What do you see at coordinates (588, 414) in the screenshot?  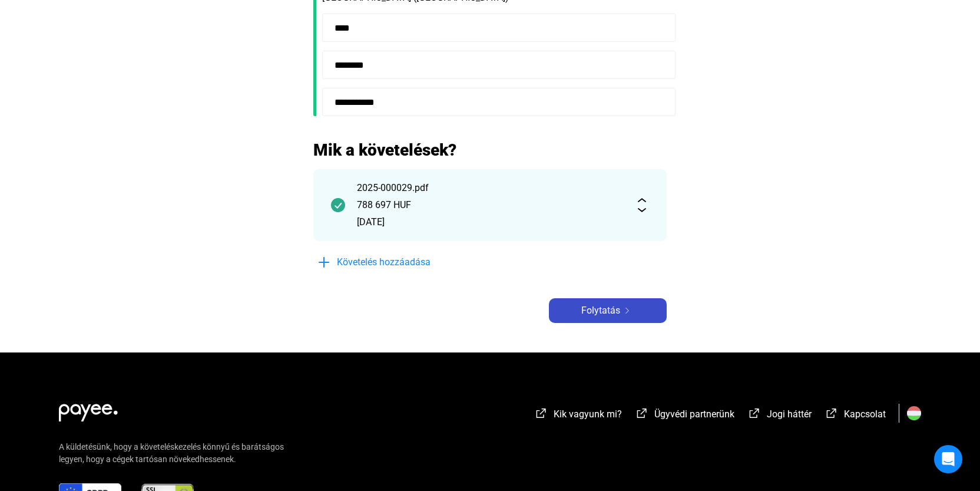 I see `span: Kik vagyunk mi?` at bounding box center [588, 414].